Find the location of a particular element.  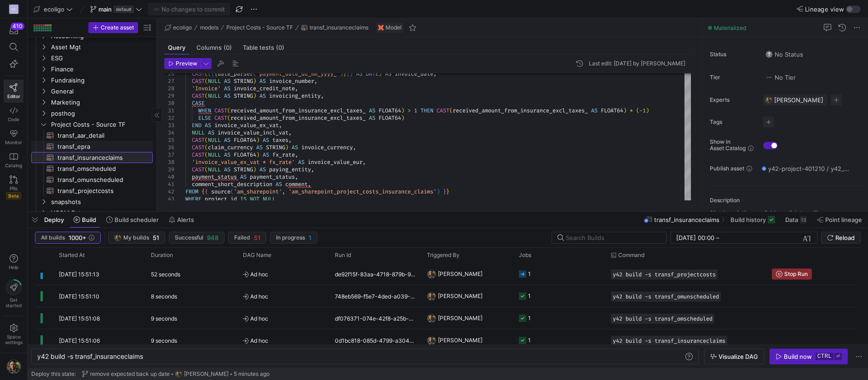

span: invoice_value_eur is located at coordinates (335, 162).